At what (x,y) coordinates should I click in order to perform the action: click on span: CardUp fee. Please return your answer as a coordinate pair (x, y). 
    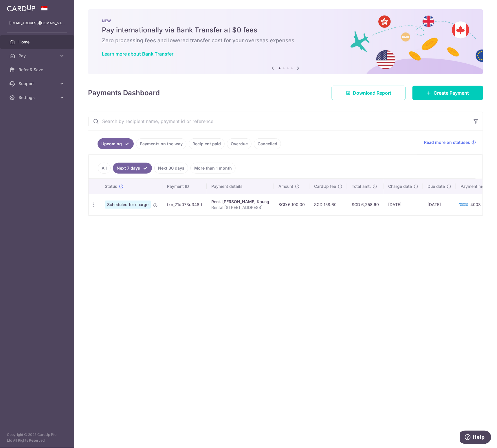
    Looking at the image, I should click on (325, 186).